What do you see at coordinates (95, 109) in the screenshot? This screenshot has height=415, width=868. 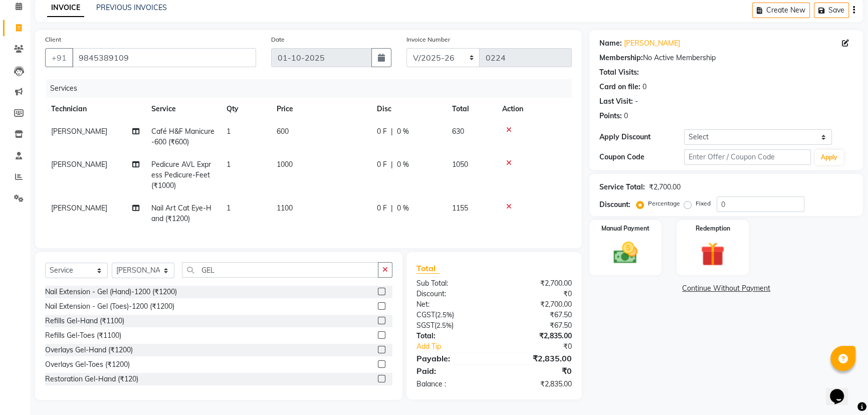 I see `th: Technician` at bounding box center [95, 109].